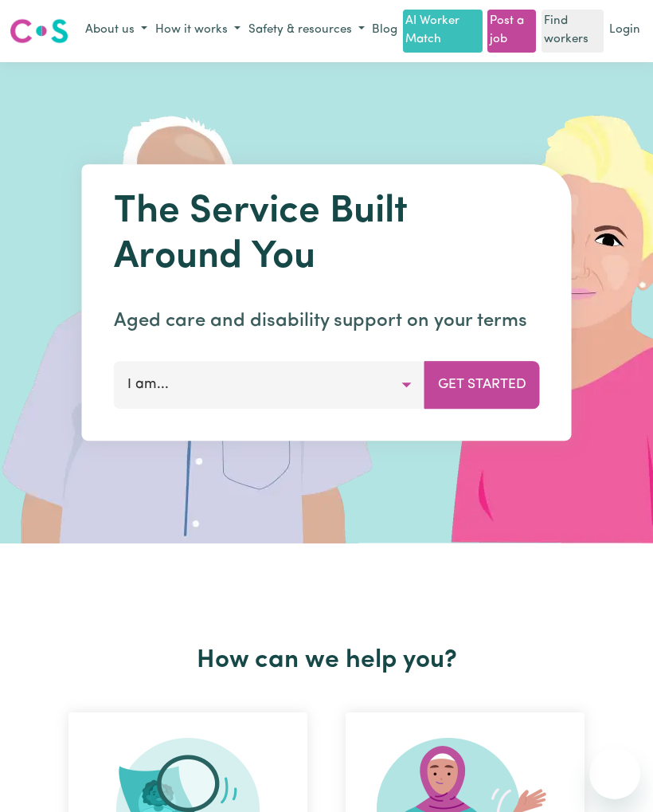 The width and height of the screenshot is (653, 812). Describe the element at coordinates (482, 385) in the screenshot. I see `button: Get Started` at that location.